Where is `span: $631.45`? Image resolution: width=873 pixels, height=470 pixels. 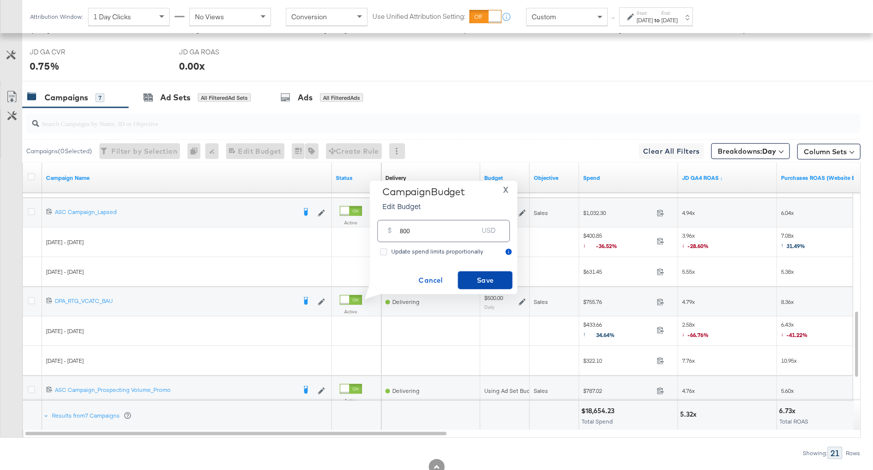
span: $631.45 is located at coordinates (618, 271).